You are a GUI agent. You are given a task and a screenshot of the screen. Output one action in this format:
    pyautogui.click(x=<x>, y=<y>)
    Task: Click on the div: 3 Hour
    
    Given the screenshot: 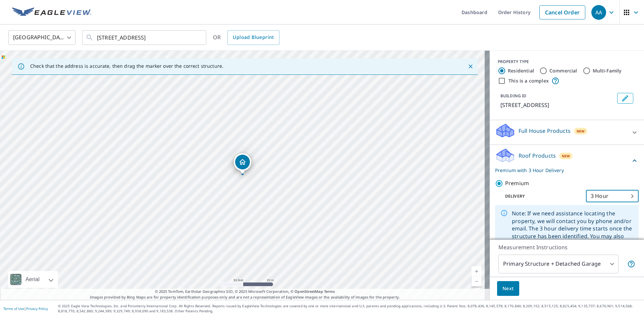 What is the action you would take?
    pyautogui.click(x=612, y=196)
    